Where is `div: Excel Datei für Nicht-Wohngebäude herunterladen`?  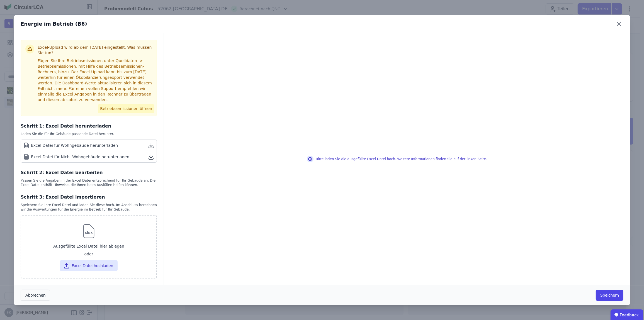
div: Excel Datei für Nicht-Wohngebäude herunterladen is located at coordinates (76, 157).